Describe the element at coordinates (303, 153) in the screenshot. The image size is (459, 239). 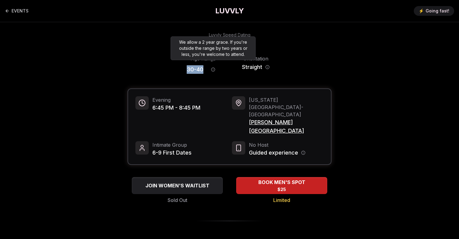
I see `button: Host information` at that location.